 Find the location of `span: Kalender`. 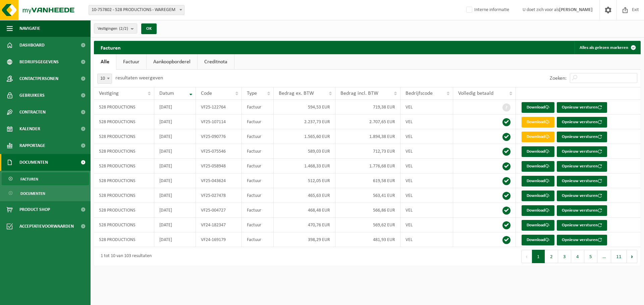

span: Kalender is located at coordinates (30, 129).